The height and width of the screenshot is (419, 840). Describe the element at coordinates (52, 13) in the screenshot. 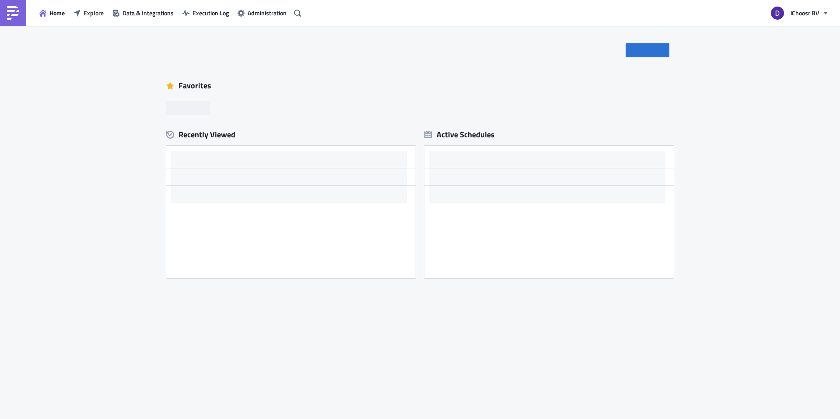

I see `button: Home` at that location.